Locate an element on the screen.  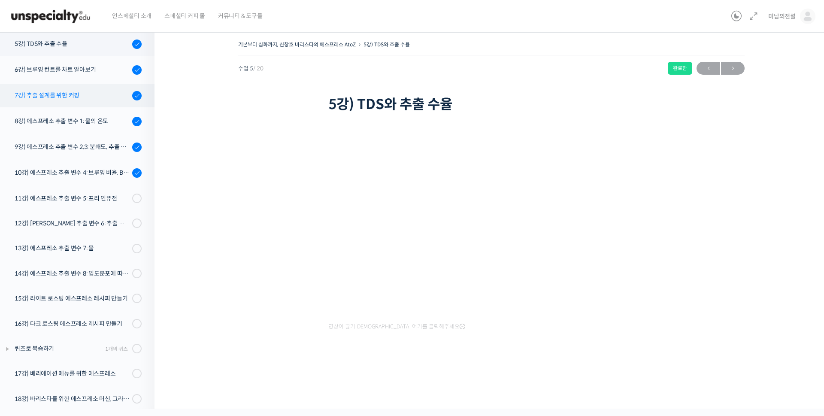
a: 설정 is located at coordinates (138, 283).